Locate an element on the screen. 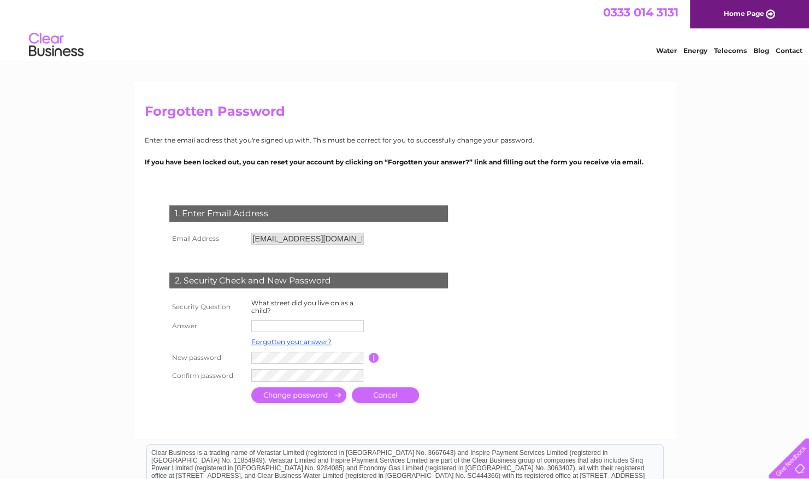  a: Blog is located at coordinates (761, 50).